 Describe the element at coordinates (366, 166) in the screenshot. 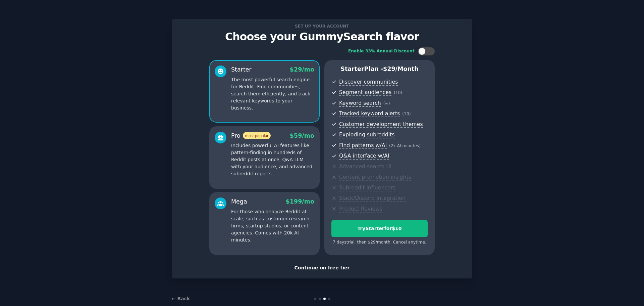

I see `span: Advanced search UI` at that location.